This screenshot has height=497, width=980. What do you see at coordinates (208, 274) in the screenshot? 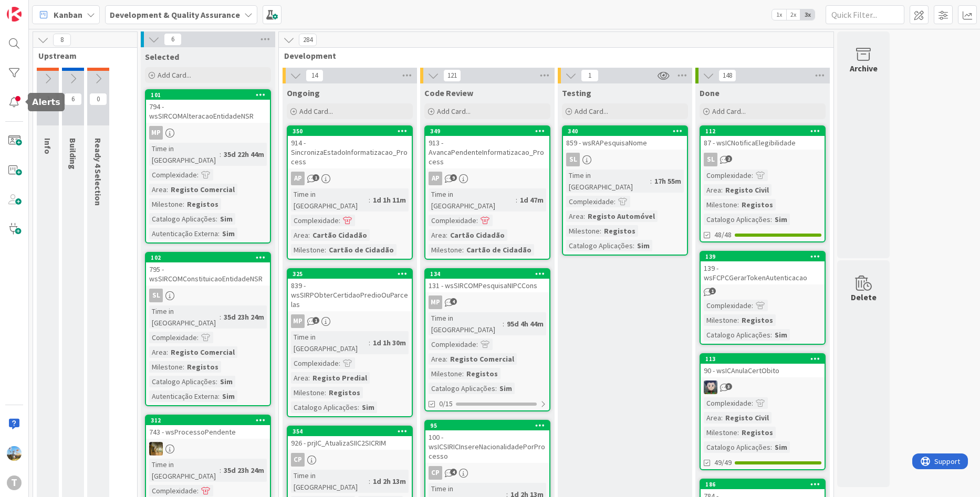
I see `div: 795 - wsSIRCOMConstituicaoEntidadeNSR` at bounding box center [208, 274].